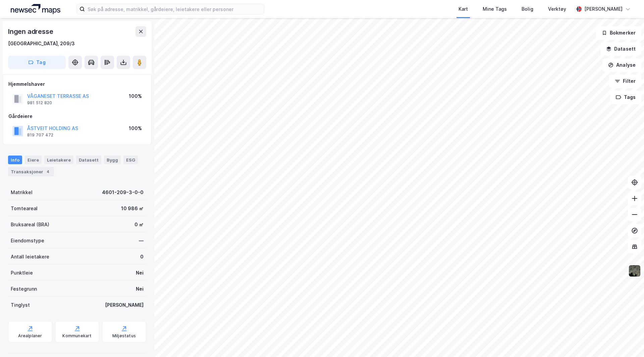 This screenshot has width=644, height=357. I want to click on div: 4601-209-3-0-0, so click(123, 193).